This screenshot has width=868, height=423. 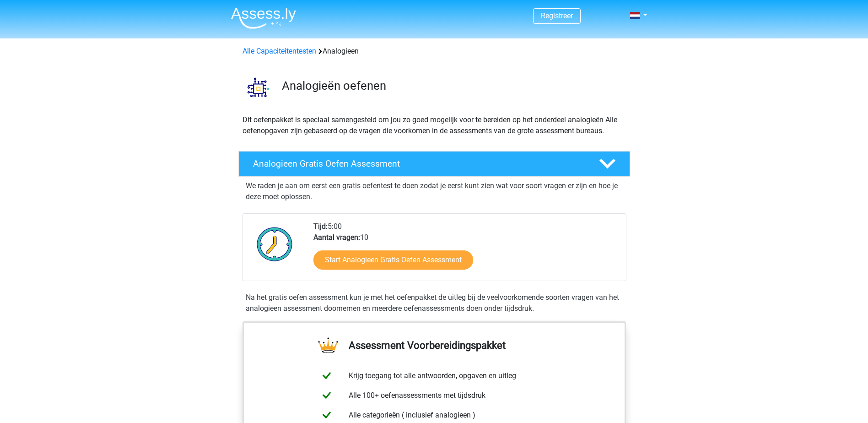 What do you see at coordinates (452, 86) in the screenshot?
I see `h3: Analogieën oefenen` at bounding box center [452, 86].